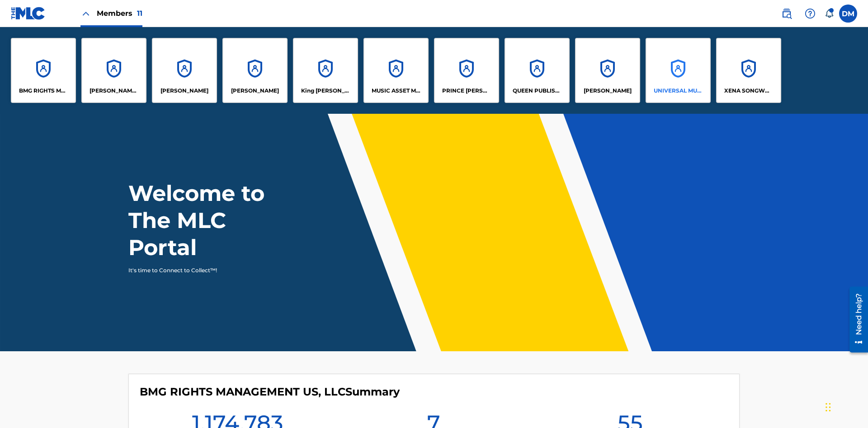 The height and width of the screenshot is (428, 868). I want to click on div: Chat Widget, so click(846, 407).